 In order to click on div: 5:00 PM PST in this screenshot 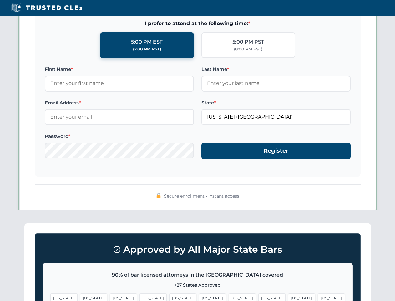, I will do `click(249, 42)`.